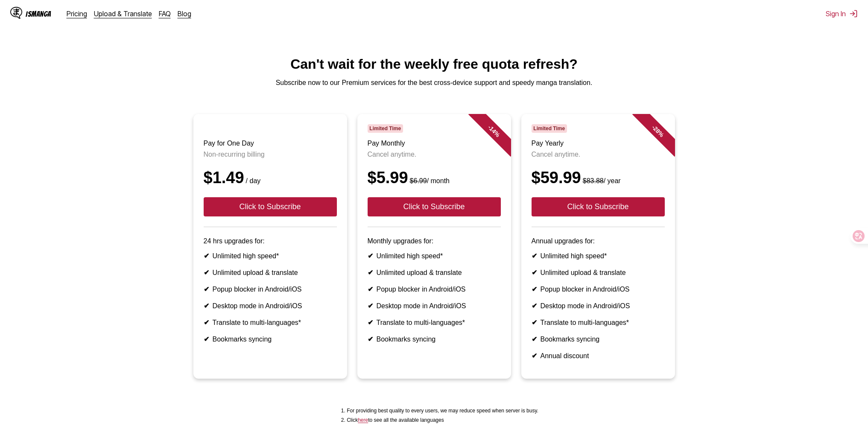  What do you see at coordinates (434, 178) in the screenshot?
I see `div: $5.99` at bounding box center [434, 178].